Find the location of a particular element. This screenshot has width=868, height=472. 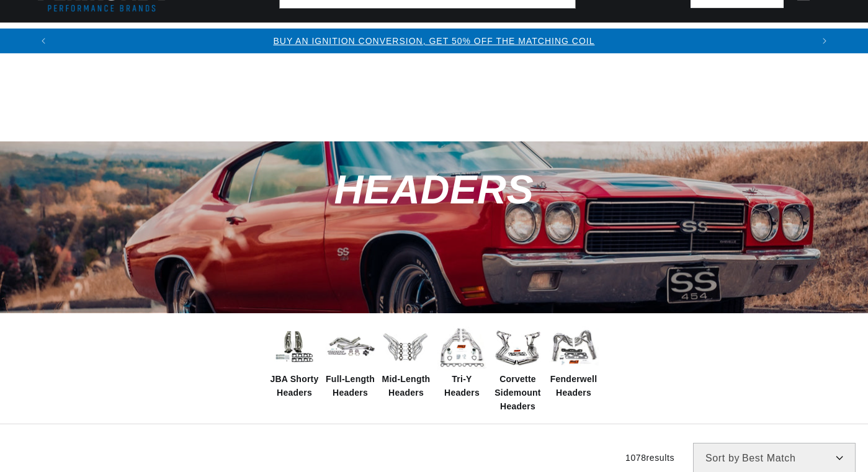

span: Headers is located at coordinates (434, 189).